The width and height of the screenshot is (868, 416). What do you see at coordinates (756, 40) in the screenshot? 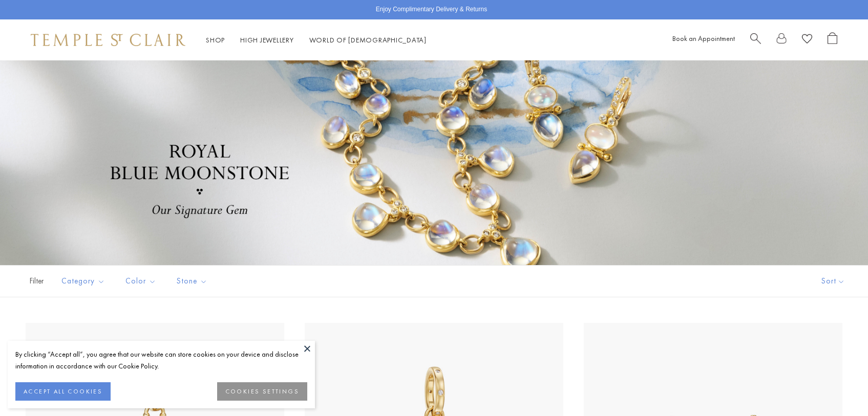
I see `a: Search` at bounding box center [756, 40].